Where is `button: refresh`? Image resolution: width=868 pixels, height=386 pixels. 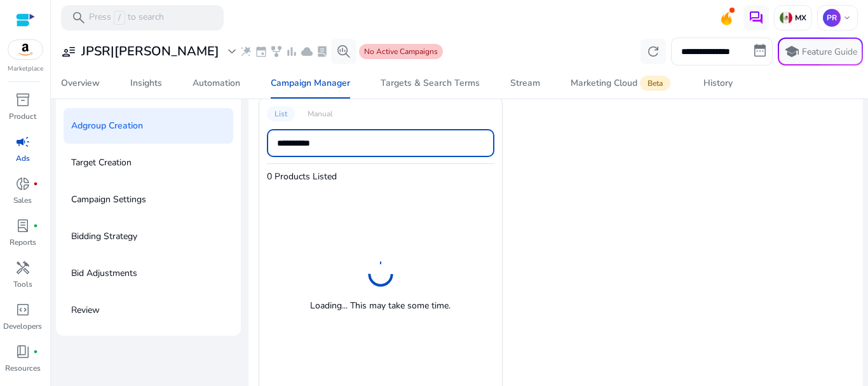 button: refresh is located at coordinates (653, 51).